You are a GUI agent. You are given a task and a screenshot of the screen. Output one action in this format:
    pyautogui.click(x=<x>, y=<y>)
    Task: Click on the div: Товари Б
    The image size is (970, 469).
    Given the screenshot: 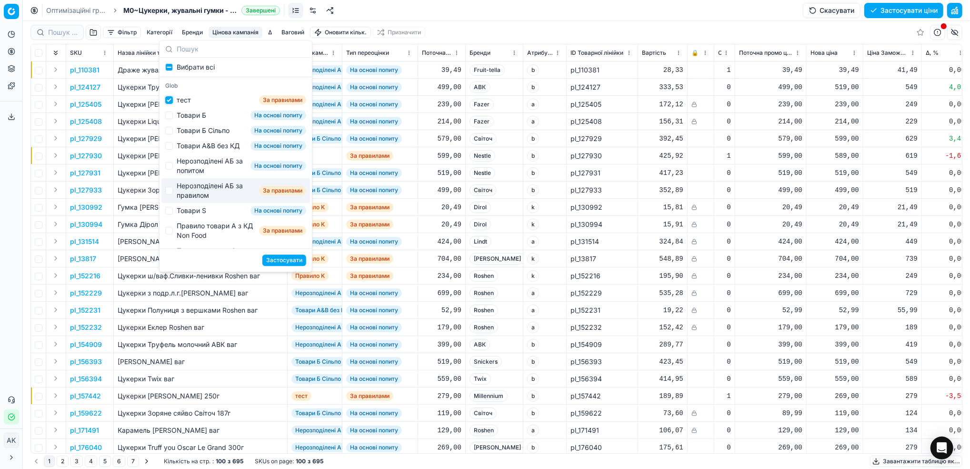 What is the action you would take?
    pyautogui.click(x=191, y=115)
    